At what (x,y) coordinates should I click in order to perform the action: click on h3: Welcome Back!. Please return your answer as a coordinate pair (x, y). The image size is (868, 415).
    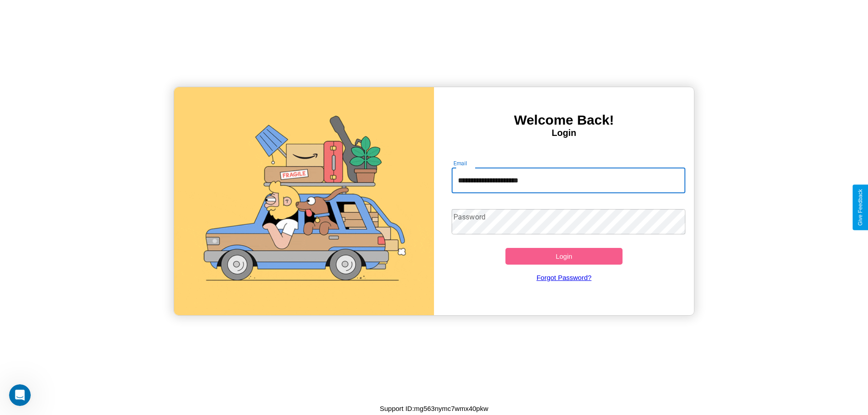
    Looking at the image, I should click on (564, 120).